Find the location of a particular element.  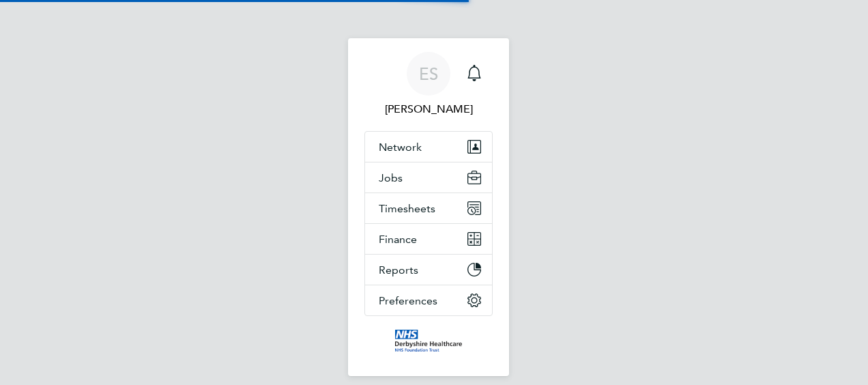

span: Jobs is located at coordinates (390, 178).